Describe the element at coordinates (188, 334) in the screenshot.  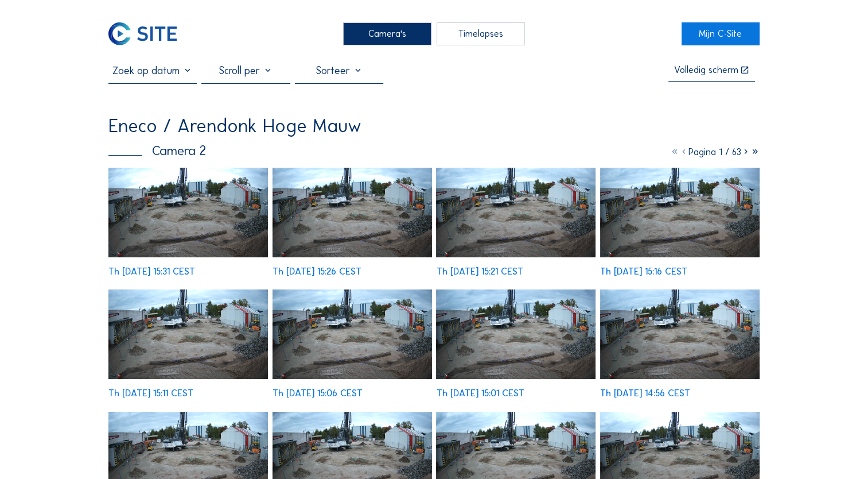
I see `img: image_53707229` at that location.